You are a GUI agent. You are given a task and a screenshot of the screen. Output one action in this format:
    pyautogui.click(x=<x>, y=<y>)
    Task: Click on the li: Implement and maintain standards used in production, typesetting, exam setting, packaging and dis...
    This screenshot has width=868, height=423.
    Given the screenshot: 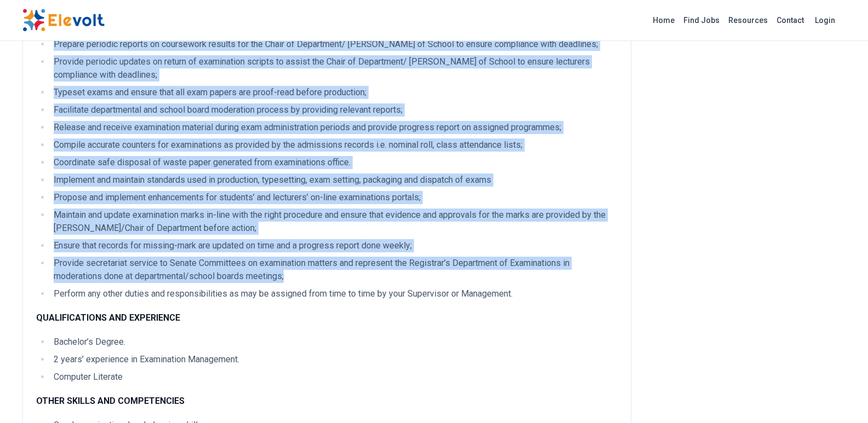 What is the action you would take?
    pyautogui.click(x=334, y=180)
    